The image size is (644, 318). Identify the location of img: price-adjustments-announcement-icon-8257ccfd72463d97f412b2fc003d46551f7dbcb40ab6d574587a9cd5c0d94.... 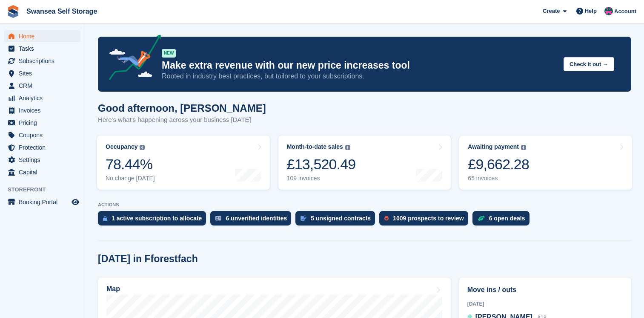
(131, 59).